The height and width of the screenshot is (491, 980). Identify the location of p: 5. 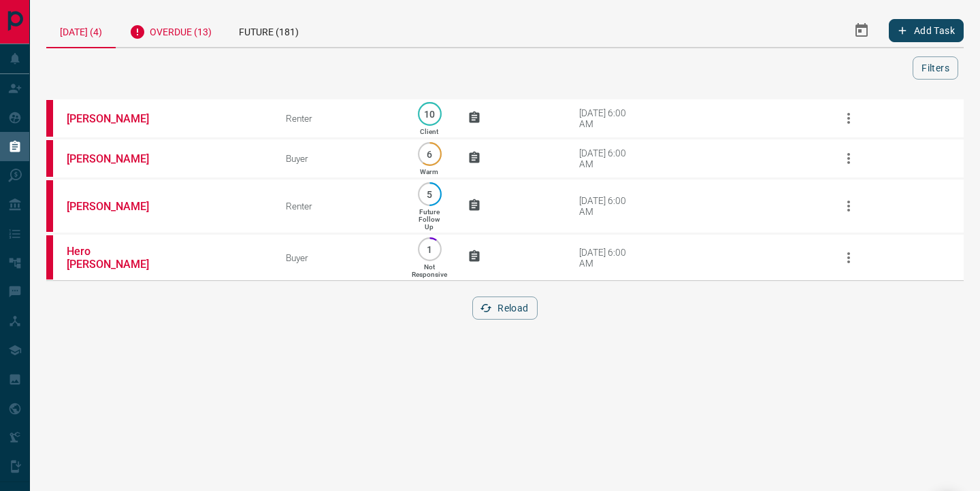
(429, 194).